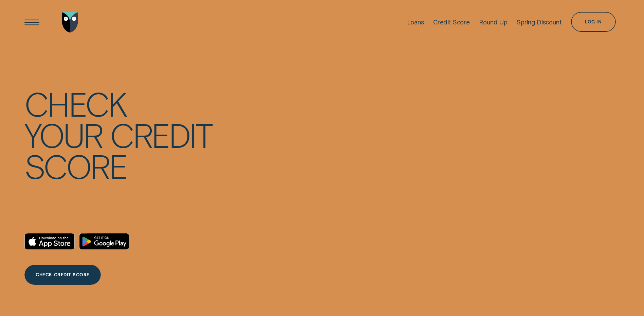 The width and height of the screenshot is (644, 316). I want to click on img: Wisr, so click(70, 22).